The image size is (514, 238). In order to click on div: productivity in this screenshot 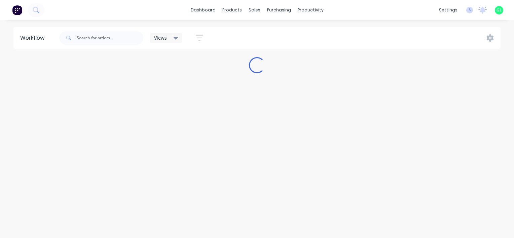, I will do `click(311, 10)`.